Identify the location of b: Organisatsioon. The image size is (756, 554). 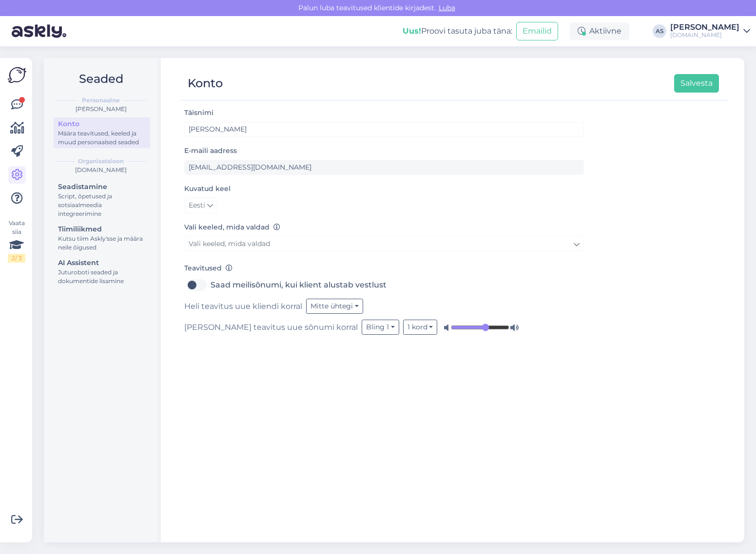
(101, 161).